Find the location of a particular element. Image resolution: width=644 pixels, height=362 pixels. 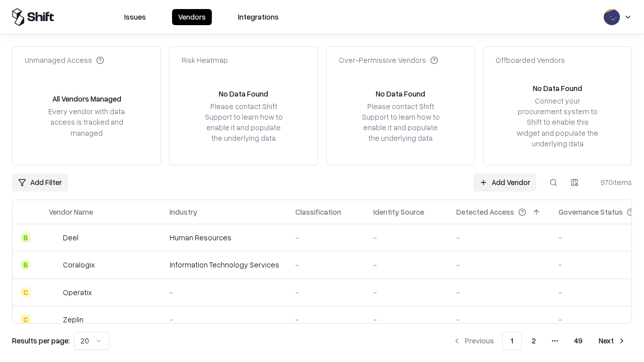

div: Deel is located at coordinates (71, 237).